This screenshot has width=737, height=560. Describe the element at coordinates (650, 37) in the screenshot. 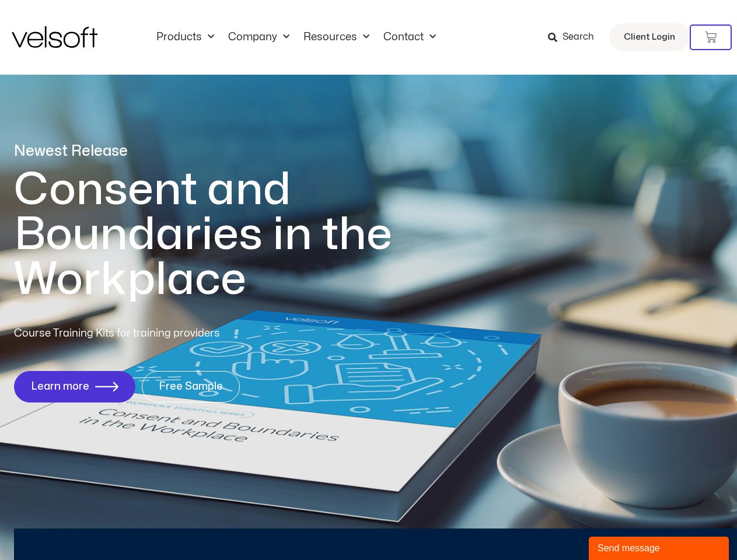

I see `a: Client Login` at that location.